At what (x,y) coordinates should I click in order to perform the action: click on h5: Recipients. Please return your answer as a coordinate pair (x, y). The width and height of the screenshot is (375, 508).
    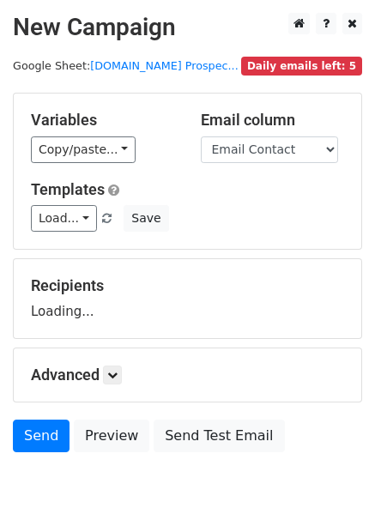
    Looking at the image, I should click on (187, 286).